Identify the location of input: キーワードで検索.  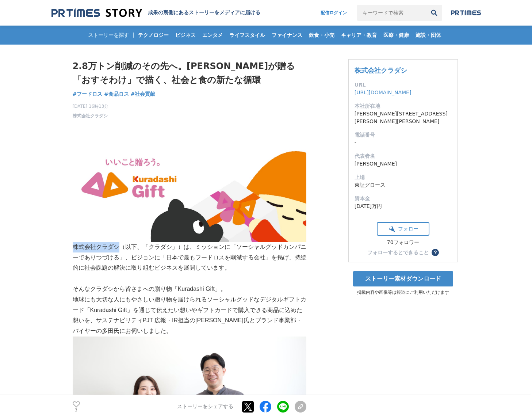
(392, 13).